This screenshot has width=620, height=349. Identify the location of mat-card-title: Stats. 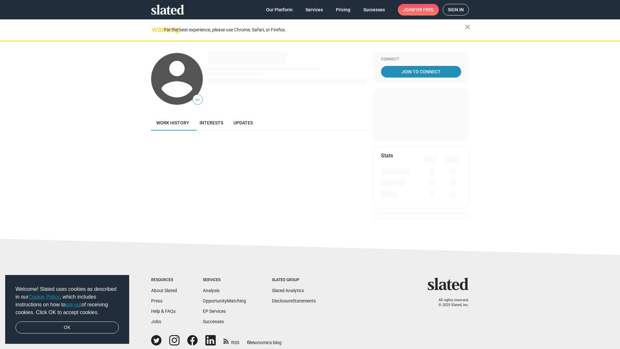
(387, 155).